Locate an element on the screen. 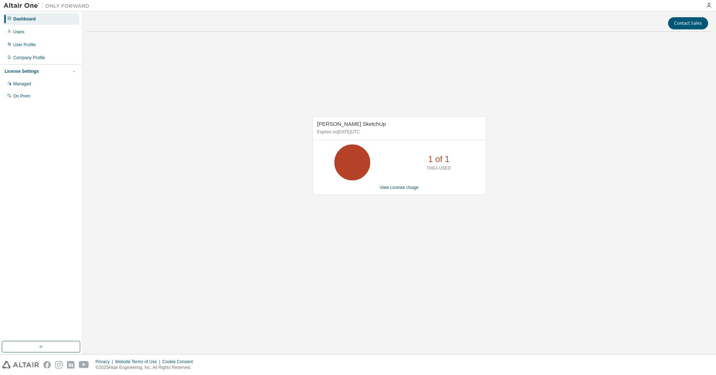 The width and height of the screenshot is (716, 375). img: youtube.svg is located at coordinates (84, 364).